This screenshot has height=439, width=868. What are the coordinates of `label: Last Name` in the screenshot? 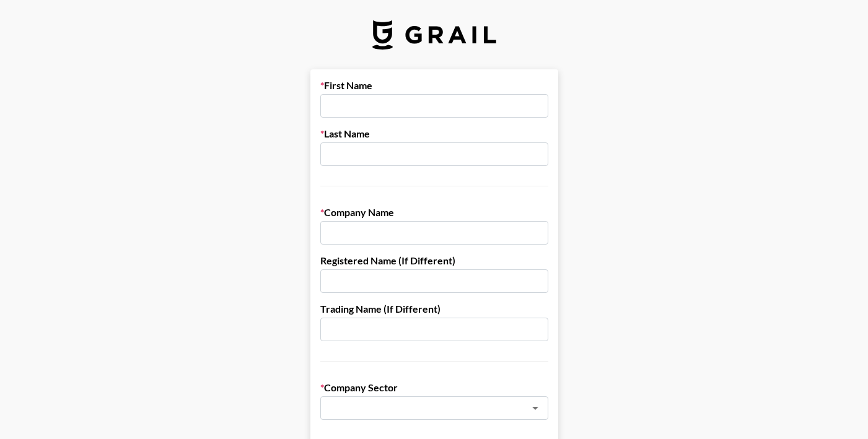 It's located at (434, 134).